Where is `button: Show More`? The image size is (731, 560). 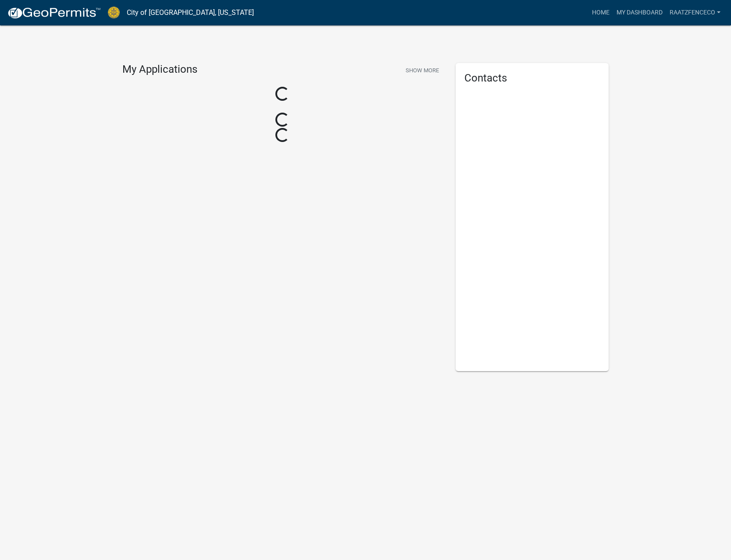
button: Show More is located at coordinates (423, 70).